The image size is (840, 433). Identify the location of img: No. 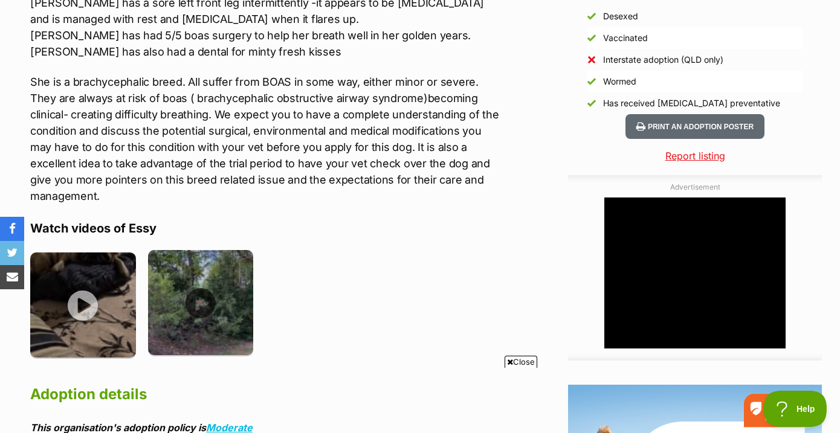
(592, 60).